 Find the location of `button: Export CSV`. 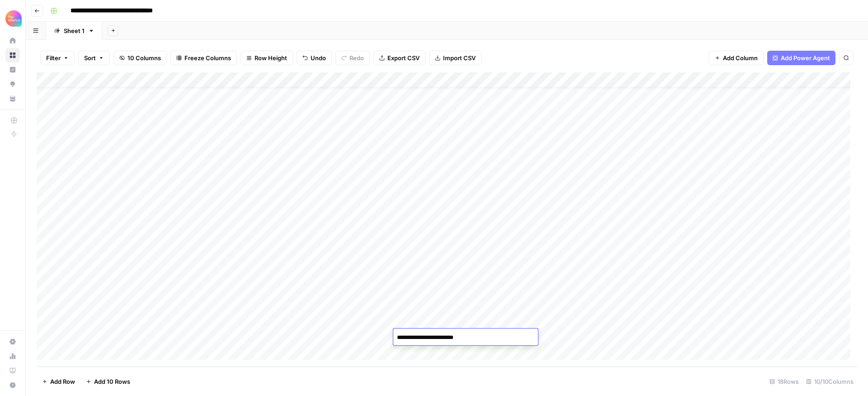

button: Export CSV is located at coordinates (399, 58).